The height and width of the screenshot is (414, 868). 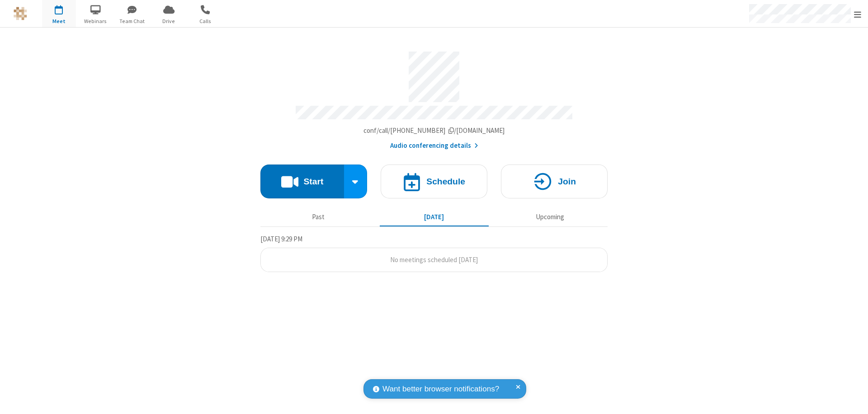 I want to click on h4: Start, so click(x=313, y=181).